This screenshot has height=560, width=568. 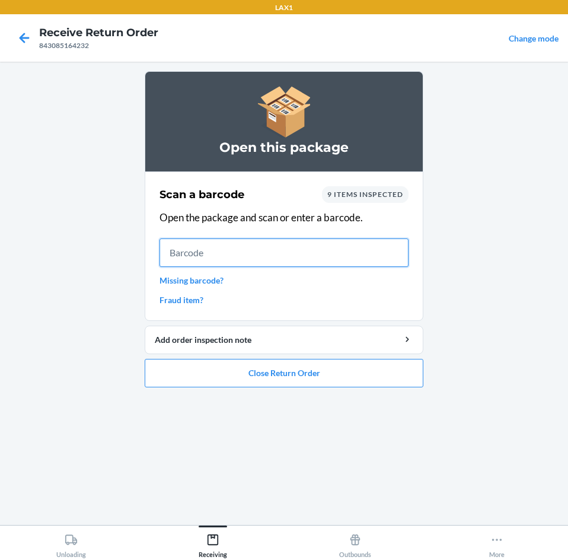 I want to click on h3: Open this package, so click(x=284, y=148).